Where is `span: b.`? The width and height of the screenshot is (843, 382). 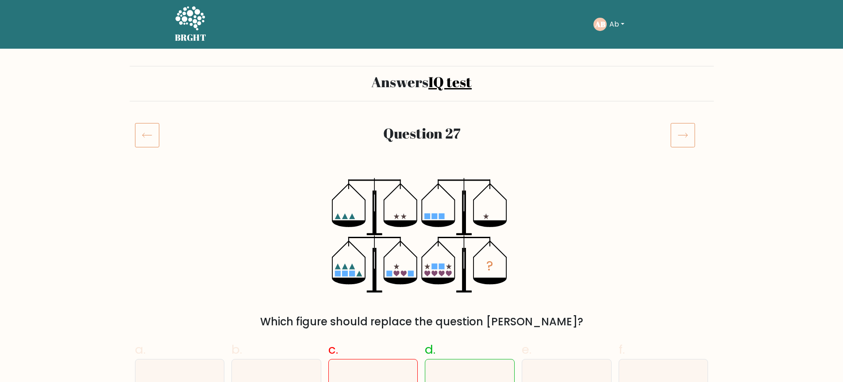 span: b. is located at coordinates (237, 349).